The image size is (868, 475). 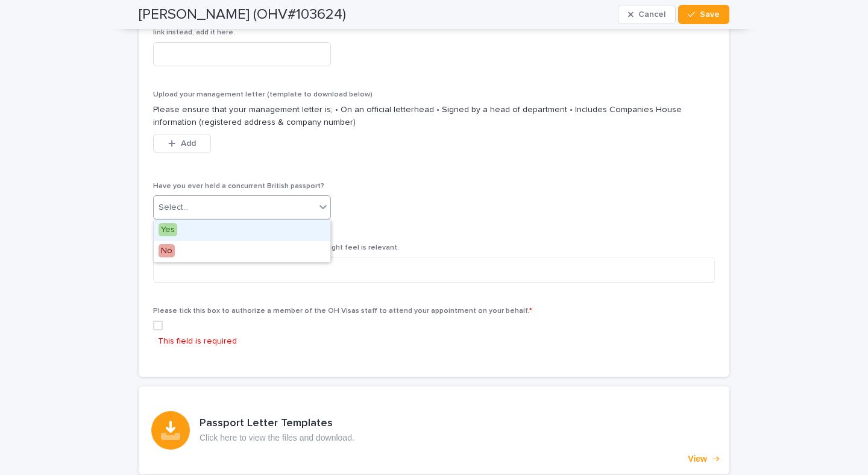 What do you see at coordinates (197, 341) in the screenshot?
I see `p: This field is required` at bounding box center [197, 341].